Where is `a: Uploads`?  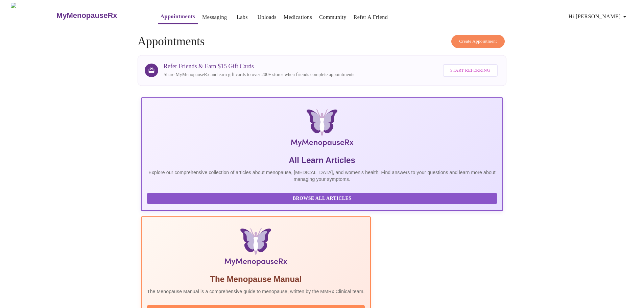
a: Uploads is located at coordinates (267, 17).